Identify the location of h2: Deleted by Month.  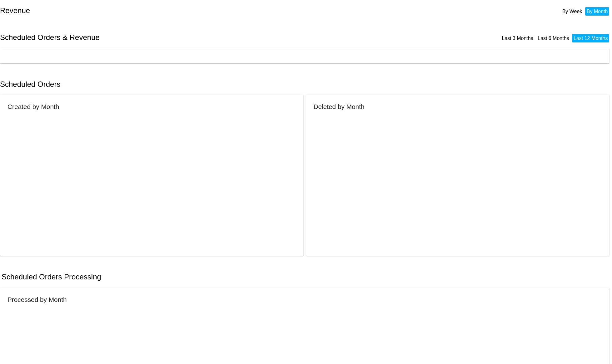
(339, 106).